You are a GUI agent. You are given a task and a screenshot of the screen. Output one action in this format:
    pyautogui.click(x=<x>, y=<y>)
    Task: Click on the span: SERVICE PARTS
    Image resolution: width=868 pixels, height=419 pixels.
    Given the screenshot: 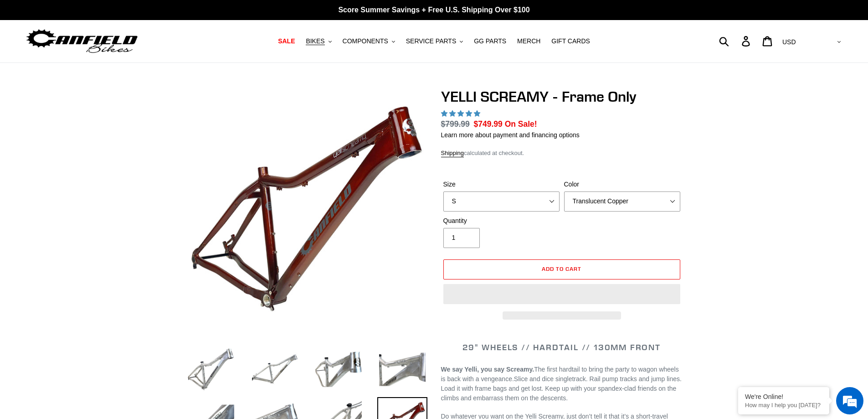 What is the action you would take?
    pyautogui.click(x=431, y=41)
    